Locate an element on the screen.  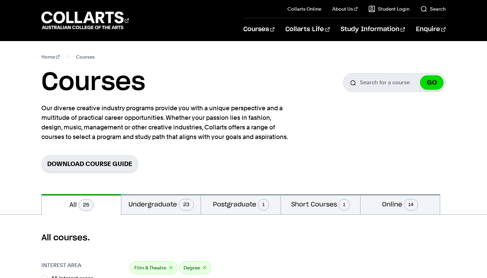
button: Undergraduate23 is located at coordinates (161, 204).